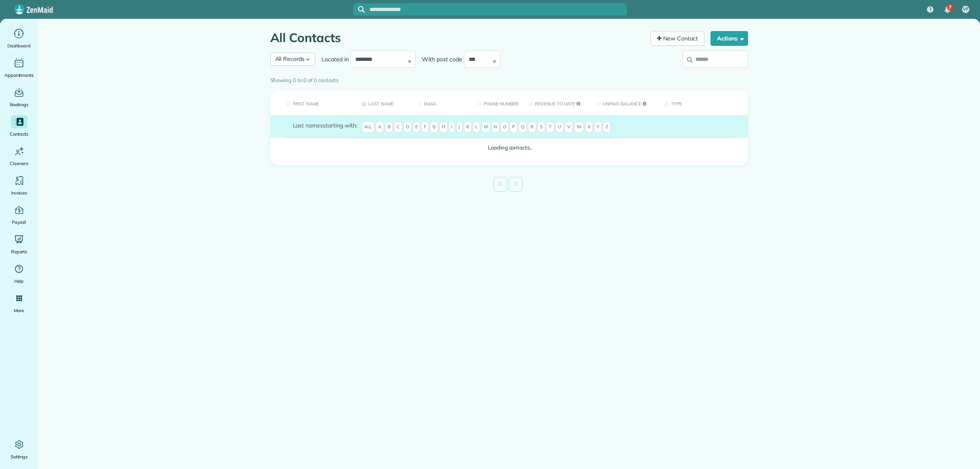 The height and width of the screenshot is (469, 980). Describe the element at coordinates (313, 103) in the screenshot. I see `th: First Name: activate to sort column ascending` at that location.